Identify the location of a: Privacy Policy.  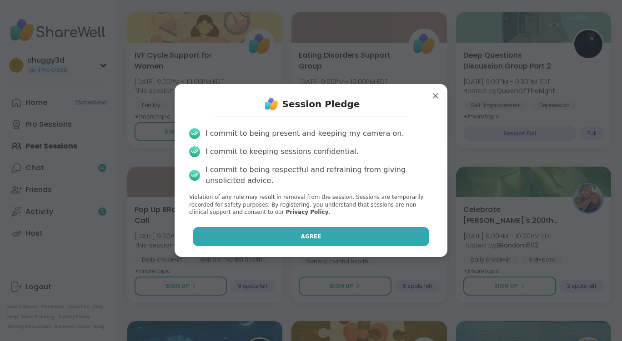
(307, 212).